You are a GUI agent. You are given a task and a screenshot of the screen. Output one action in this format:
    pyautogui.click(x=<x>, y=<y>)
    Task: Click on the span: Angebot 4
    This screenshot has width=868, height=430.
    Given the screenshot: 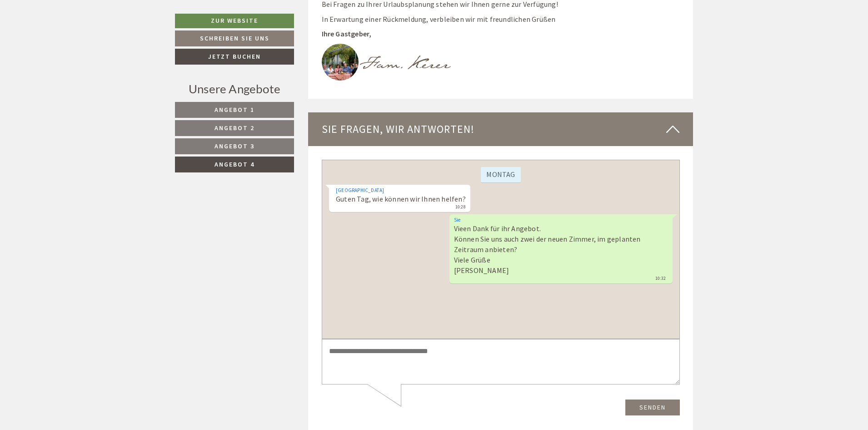 What is the action you would take?
    pyautogui.click(x=234, y=164)
    